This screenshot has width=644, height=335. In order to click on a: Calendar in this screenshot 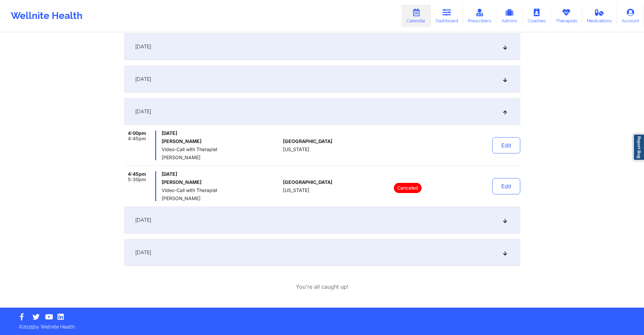, I will do `click(416, 16)`.